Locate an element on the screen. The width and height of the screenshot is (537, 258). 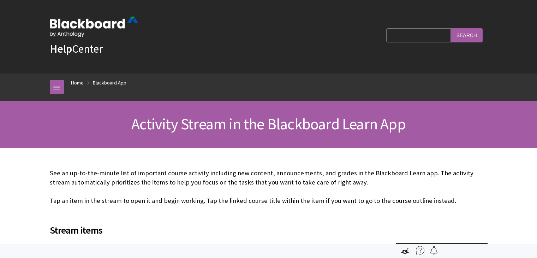
p: See an up-to-the-minute list of important course activity including new content, announcements, a... is located at coordinates (269, 187).